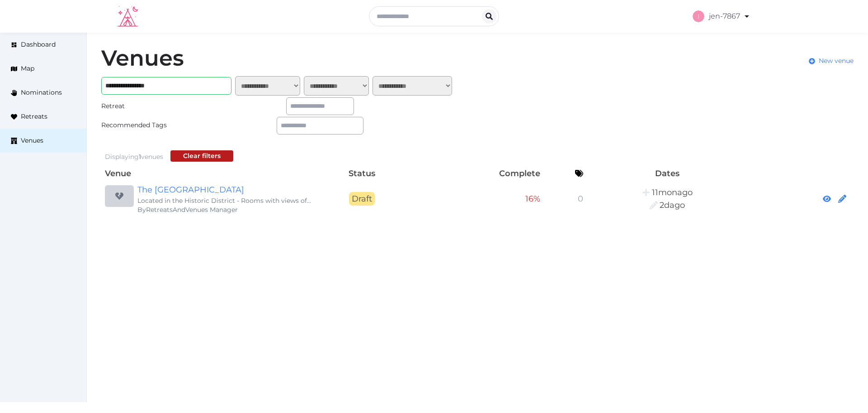 This screenshot has height=413, width=868. Describe the element at coordinates (145, 125) in the screenshot. I see `div: Recommended Tags` at that location.